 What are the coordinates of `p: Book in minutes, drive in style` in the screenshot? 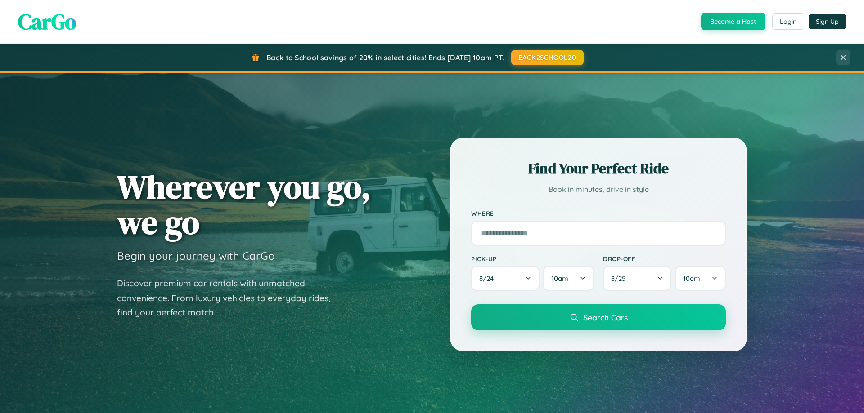 It's located at (598, 189).